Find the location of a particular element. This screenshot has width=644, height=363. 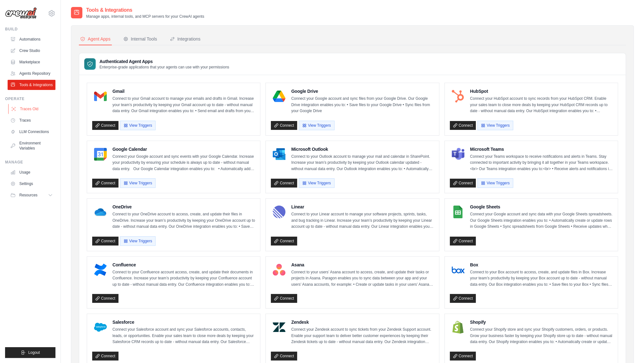

h4: Microsoft Outlook is located at coordinates (363, 149).